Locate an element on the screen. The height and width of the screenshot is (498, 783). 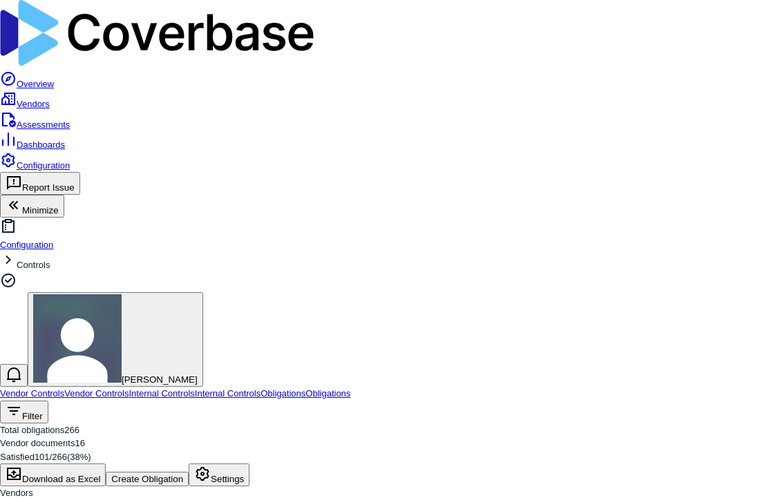
span: Vendors is located at coordinates (33, 104).